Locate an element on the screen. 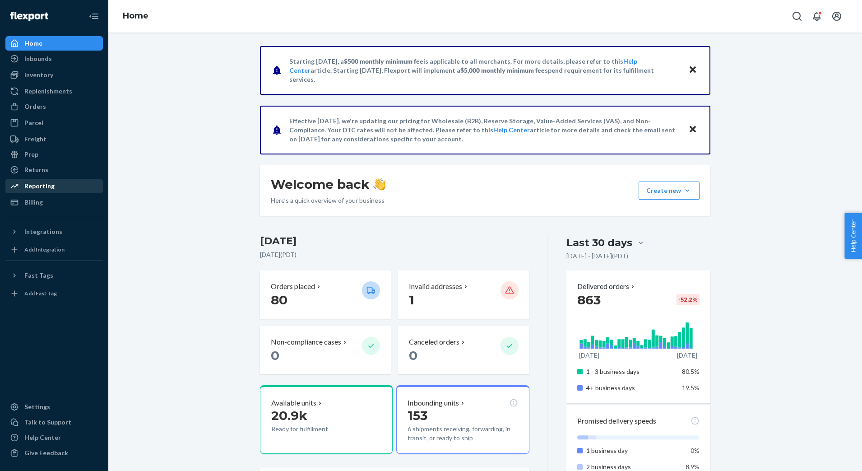 Image resolution: width=862 pixels, height=471 pixels. div: Prep is located at coordinates (31, 154).